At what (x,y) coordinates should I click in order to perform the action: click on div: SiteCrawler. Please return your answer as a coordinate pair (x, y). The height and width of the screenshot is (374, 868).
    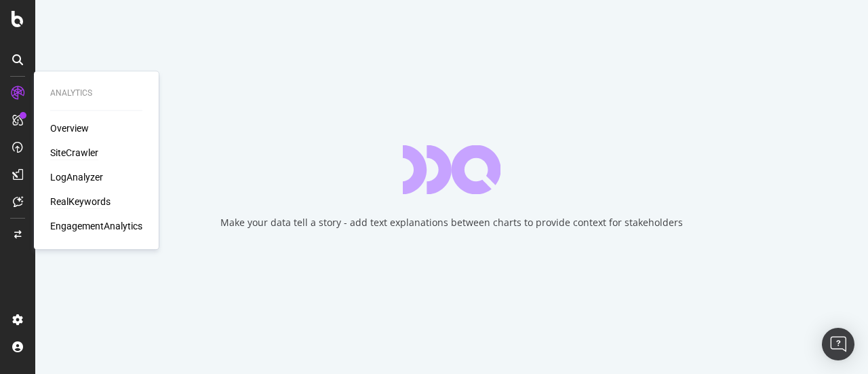
    Looking at the image, I should click on (74, 153).